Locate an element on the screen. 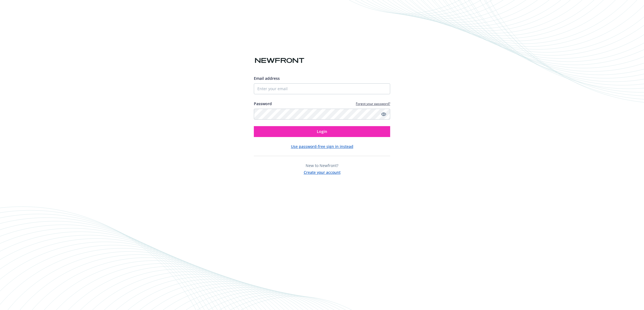  label: Password is located at coordinates (263, 104).